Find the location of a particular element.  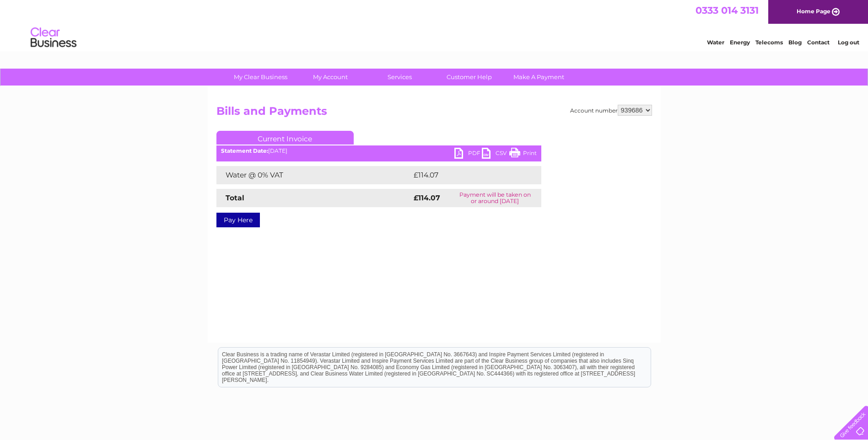

a: Contact is located at coordinates (818, 42).